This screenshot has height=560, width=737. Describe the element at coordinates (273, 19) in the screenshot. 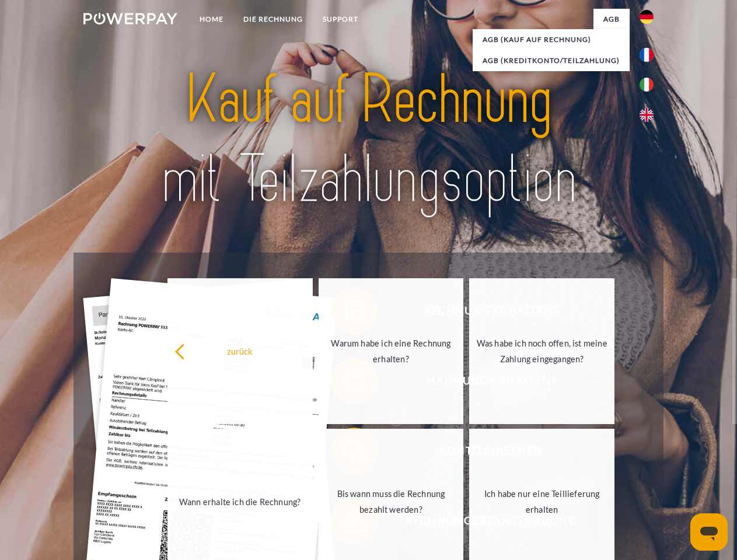

I see `a: DIE RECHNUNG` at that location.